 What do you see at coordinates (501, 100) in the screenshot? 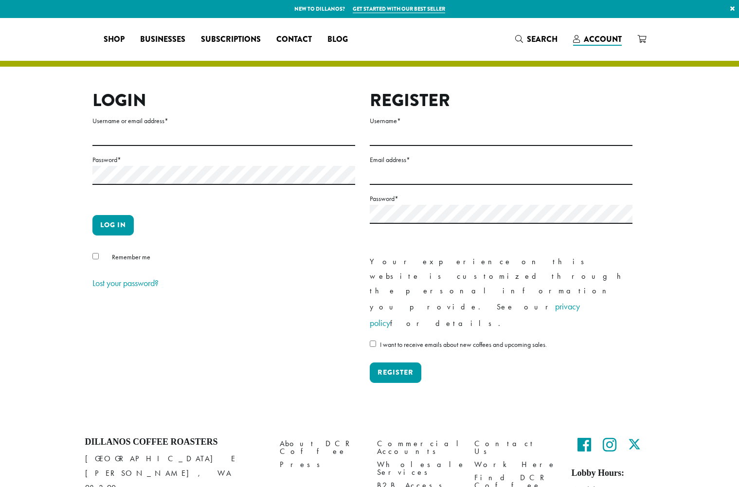
I see `h2: Register` at bounding box center [501, 100].